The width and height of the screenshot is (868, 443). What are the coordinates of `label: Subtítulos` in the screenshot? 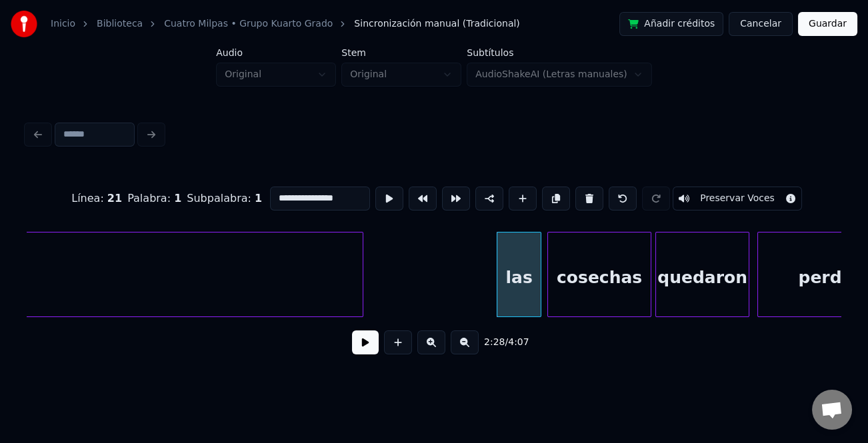 It's located at (560, 52).